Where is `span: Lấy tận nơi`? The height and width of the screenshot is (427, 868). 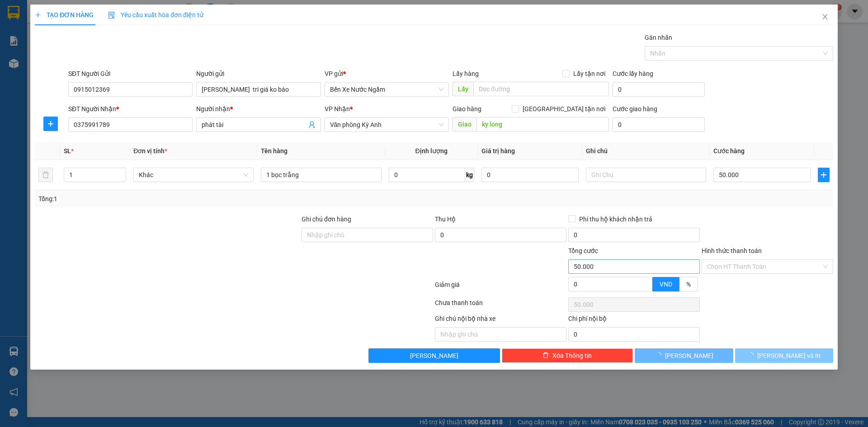 span: Lấy tận nơi is located at coordinates (589, 73).